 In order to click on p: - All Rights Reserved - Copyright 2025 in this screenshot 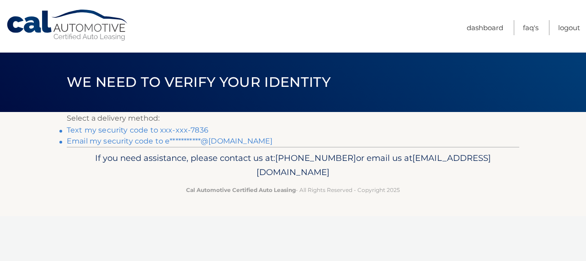, I will do `click(293, 190)`.